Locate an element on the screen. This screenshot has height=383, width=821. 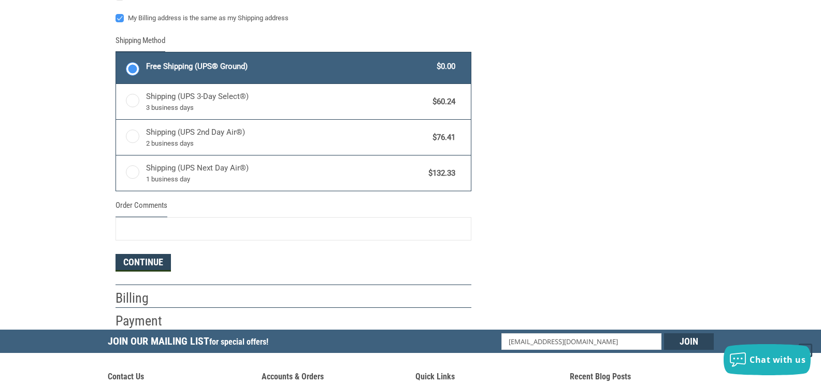
span: $76.41 is located at coordinates (442, 137).